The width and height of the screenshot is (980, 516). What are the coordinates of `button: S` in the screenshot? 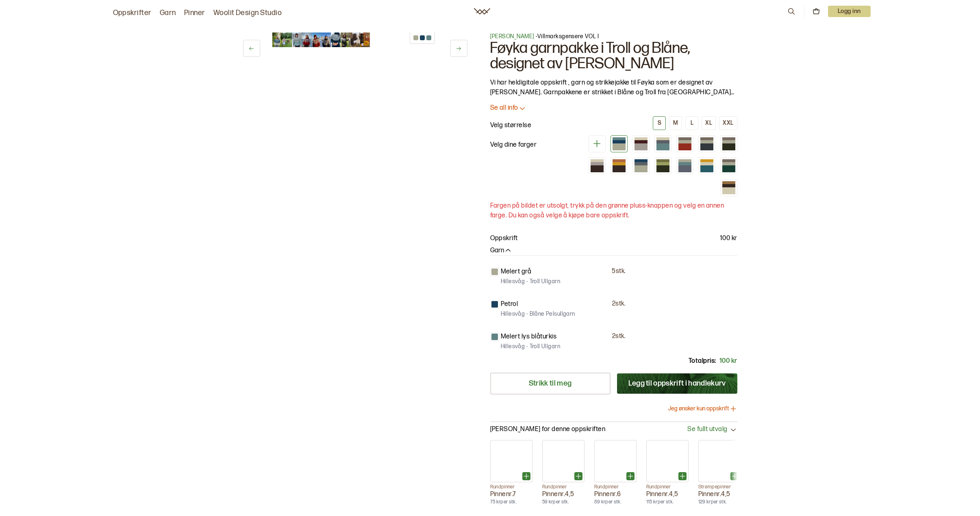 It's located at (659, 123).